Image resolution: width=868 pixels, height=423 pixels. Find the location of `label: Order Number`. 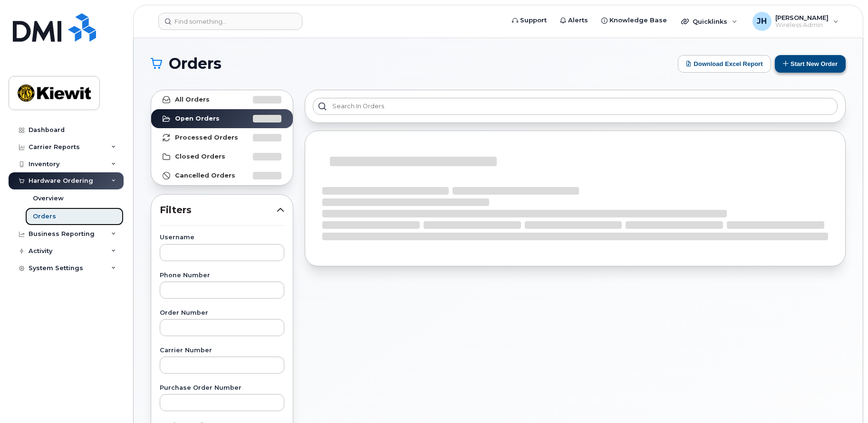

label: Order Number is located at coordinates (222, 313).